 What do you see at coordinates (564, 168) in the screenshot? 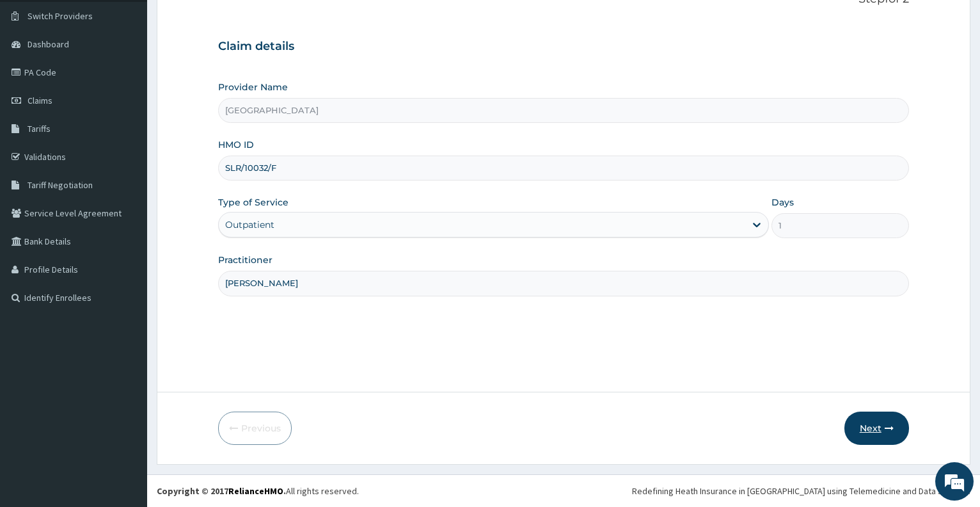
I see `input: Enter HMO ID` at bounding box center [564, 168].